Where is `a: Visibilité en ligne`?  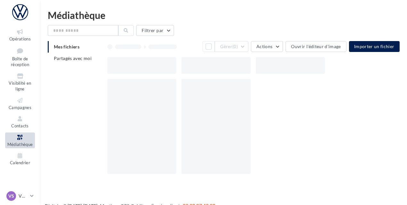
a: Visibilité en ligne is located at coordinates (20, 82).